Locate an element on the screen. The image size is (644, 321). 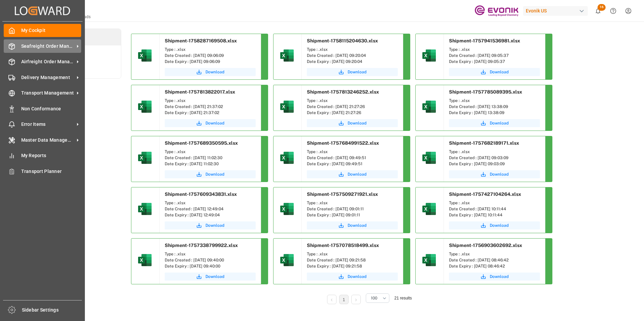
span: Shipment-1757684991522.xlsx is located at coordinates (343, 143).